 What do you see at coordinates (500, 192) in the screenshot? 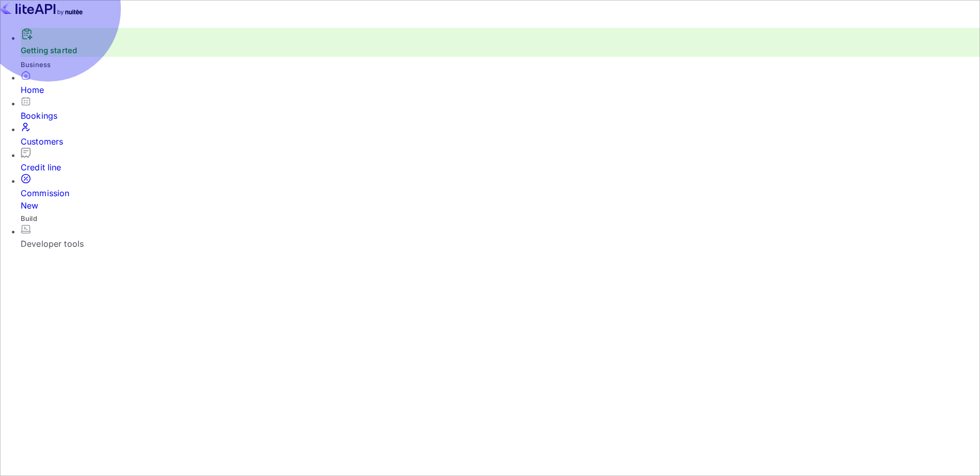
I see `a: CommissionNew` at bounding box center [500, 192].